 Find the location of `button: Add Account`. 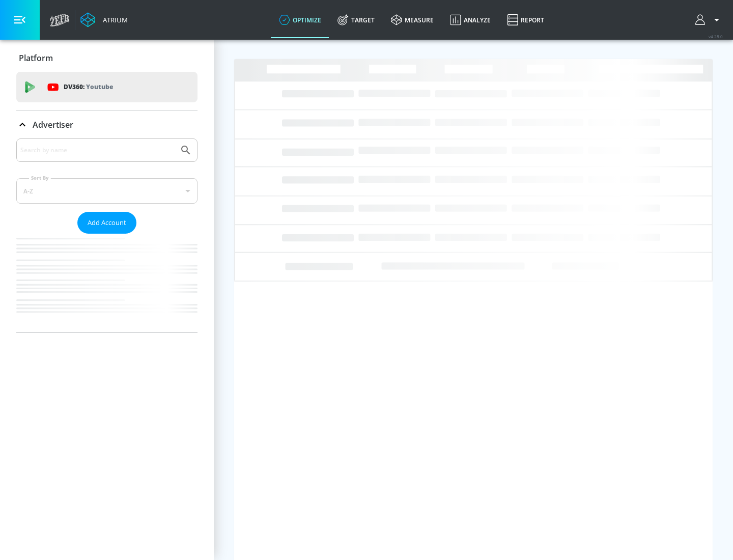

button: Add Account is located at coordinates (107, 222).